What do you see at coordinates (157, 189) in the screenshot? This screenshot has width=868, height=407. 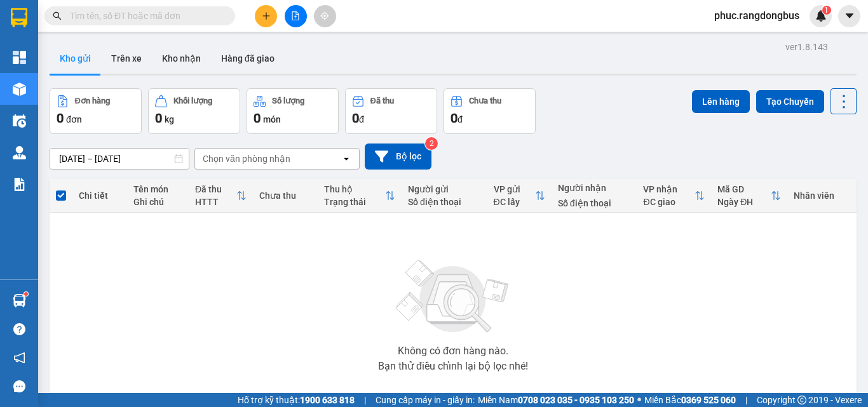 I see `div: Tên món` at bounding box center [157, 189].